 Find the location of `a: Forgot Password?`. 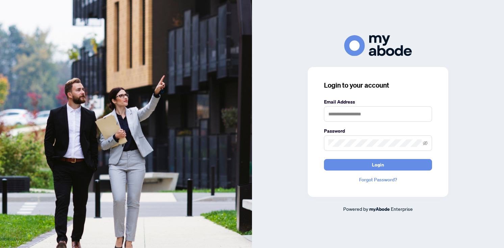

a: Forgot Password? is located at coordinates (378, 179).